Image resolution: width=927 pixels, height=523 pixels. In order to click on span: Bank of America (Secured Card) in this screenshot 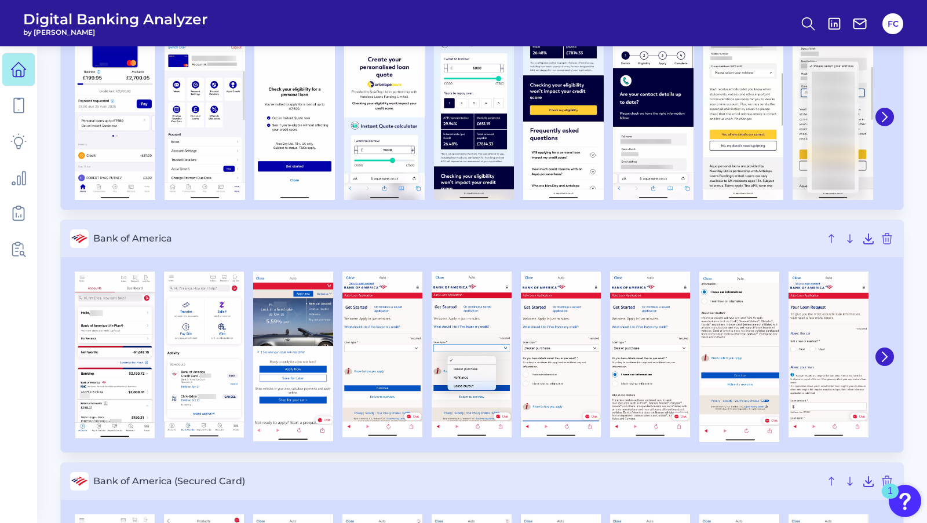, I will do `click(457, 481)`.